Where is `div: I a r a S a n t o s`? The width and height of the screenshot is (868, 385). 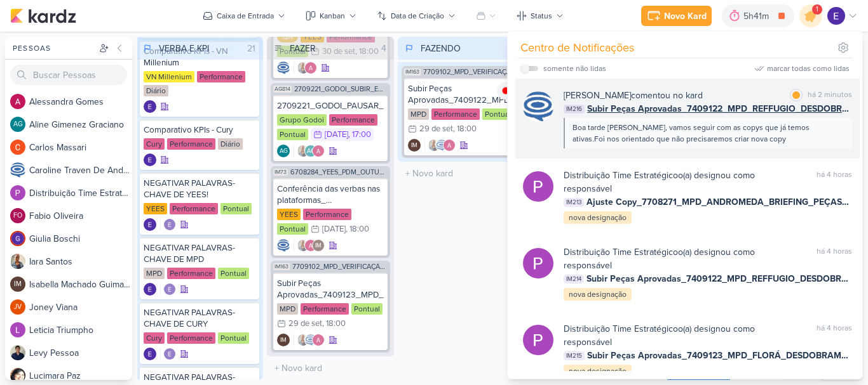
div: I a r a S a n t o s is located at coordinates (81, 262).